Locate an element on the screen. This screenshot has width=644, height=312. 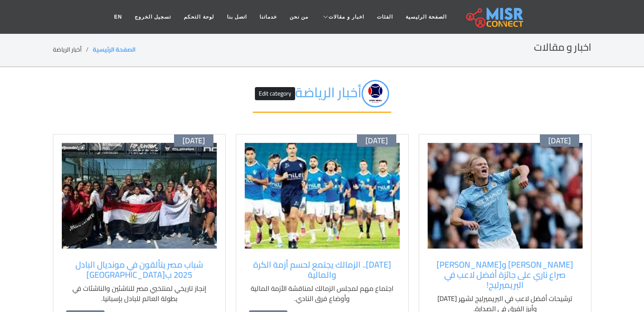
a: اخبار و مقالات is located at coordinates (343, 17).